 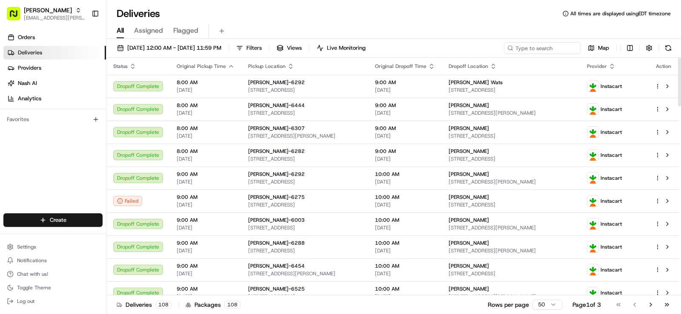 What do you see at coordinates (29, 68) in the screenshot?
I see `span: Providers` at bounding box center [29, 68].